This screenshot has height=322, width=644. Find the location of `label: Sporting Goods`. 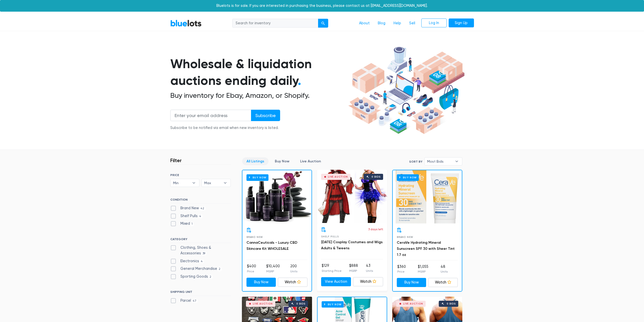

label: Sporting Goods is located at coordinates (191, 277).